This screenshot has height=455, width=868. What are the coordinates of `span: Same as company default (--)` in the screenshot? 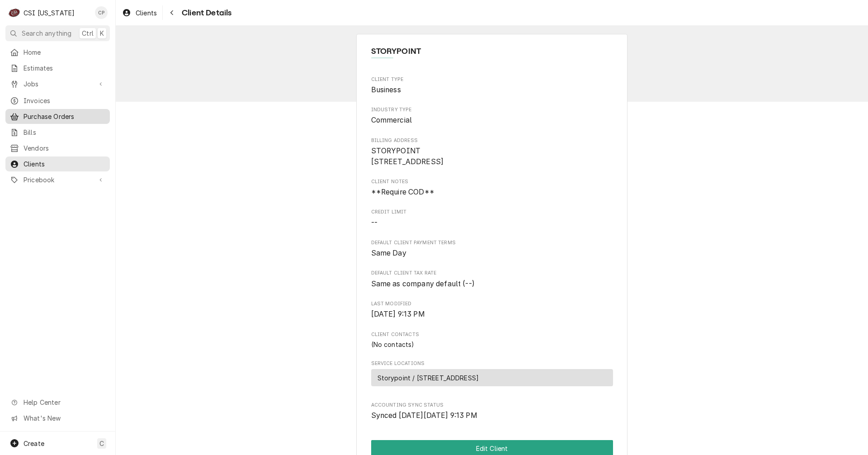 It's located at (423, 284).